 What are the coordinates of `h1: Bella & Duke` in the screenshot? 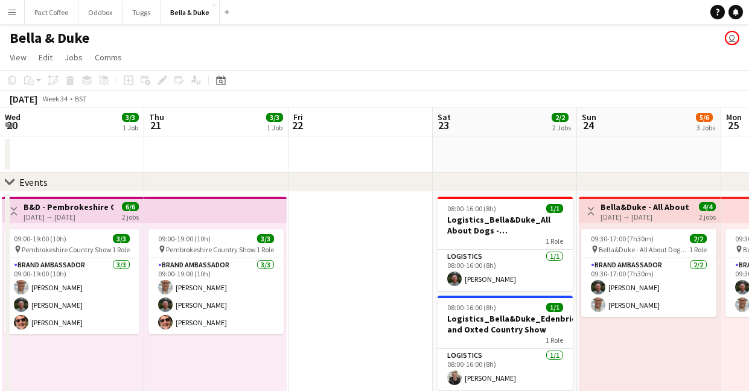 It's located at (49, 38).